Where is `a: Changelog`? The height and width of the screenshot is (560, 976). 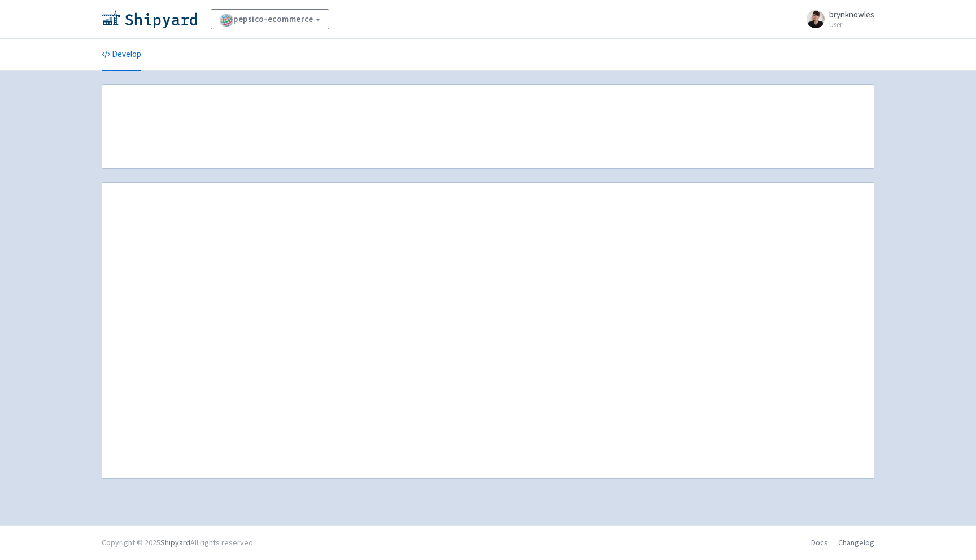
a: Changelog is located at coordinates (857, 543).